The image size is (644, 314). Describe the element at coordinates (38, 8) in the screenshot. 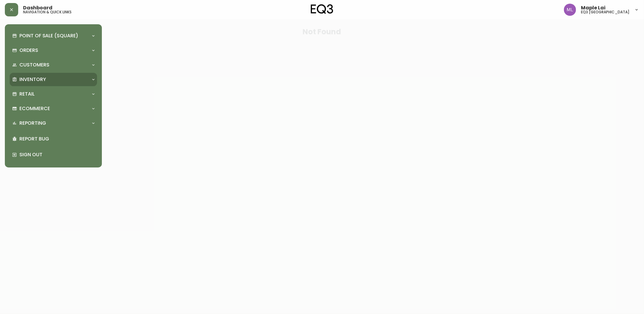

I see `span: Dashboard` at that location.